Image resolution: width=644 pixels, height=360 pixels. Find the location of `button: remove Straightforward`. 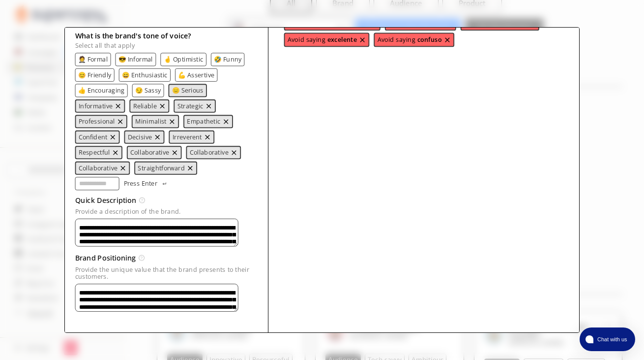

button: remove Straightforward is located at coordinates (190, 168).